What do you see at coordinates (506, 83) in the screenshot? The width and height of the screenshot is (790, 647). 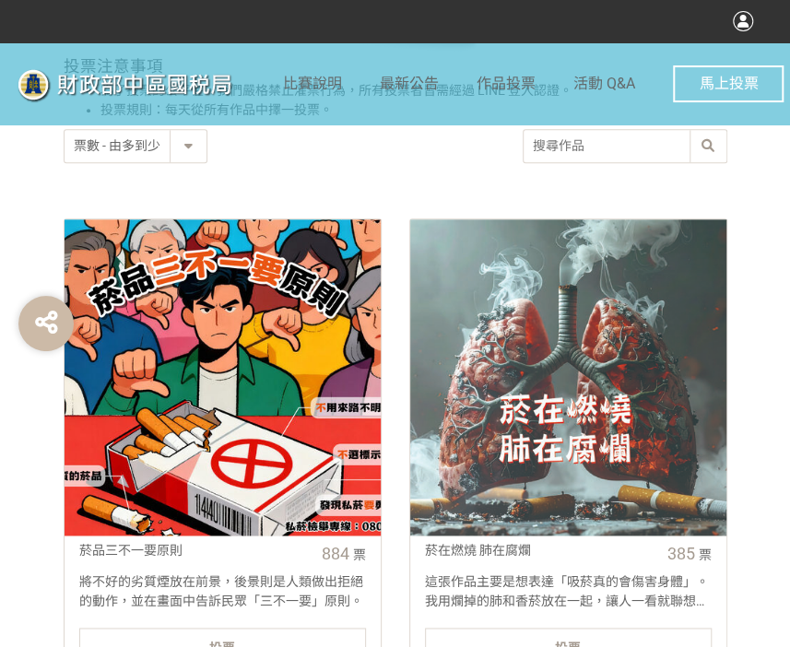 I see `span: 作品投票` at bounding box center [506, 83].